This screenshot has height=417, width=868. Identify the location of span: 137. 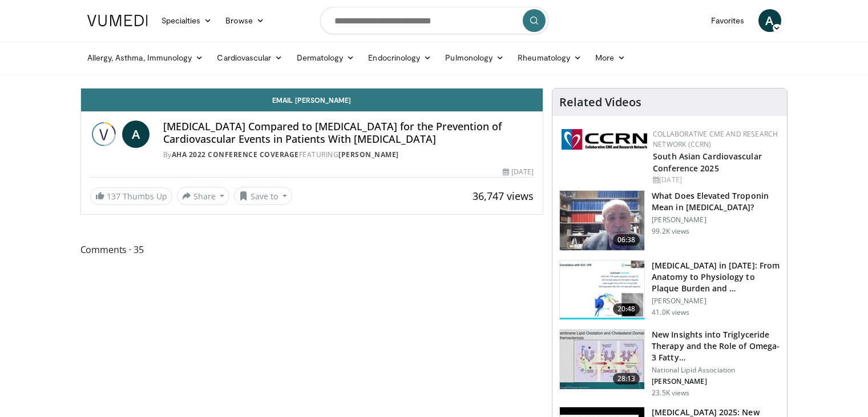
(113, 196).